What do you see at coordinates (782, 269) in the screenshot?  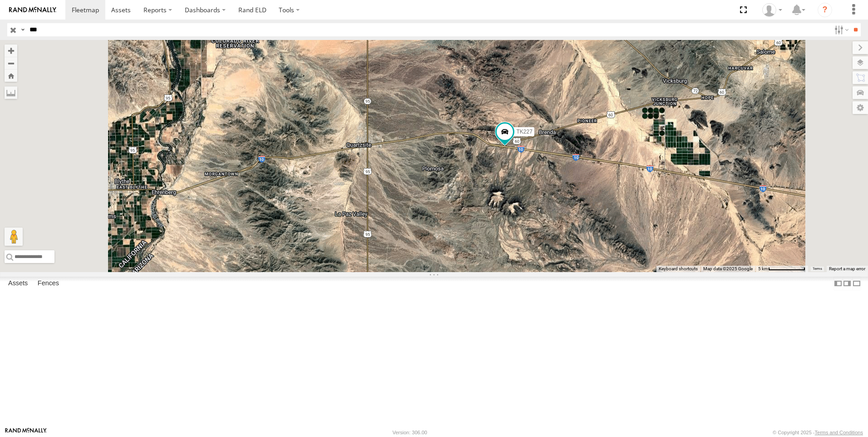 I see `button: Map Scale: 5 km per 78 pixels` at bounding box center [782, 269].